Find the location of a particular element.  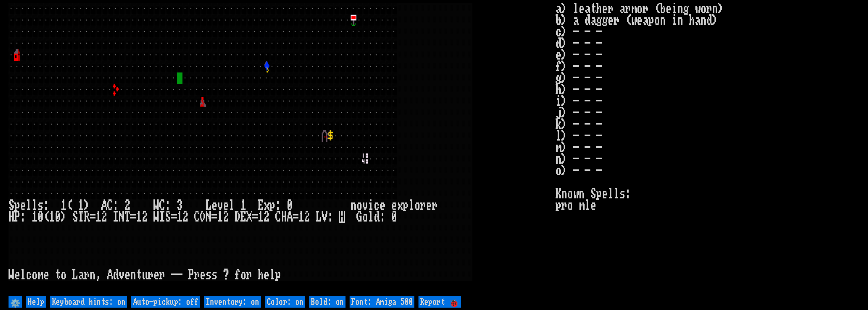

stats: a) leather armor (being worn) b) a dagger (weapon in hand) c) - - - d) - - - e) - - - f) - - - g)... is located at coordinates (707, 149).